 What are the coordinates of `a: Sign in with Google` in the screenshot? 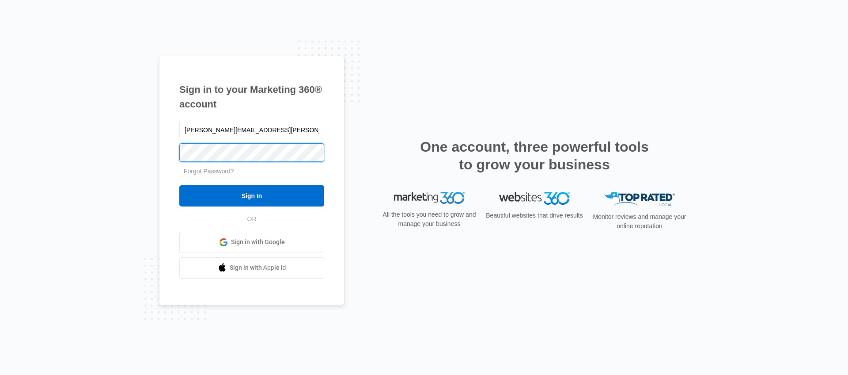 It's located at (252, 242).